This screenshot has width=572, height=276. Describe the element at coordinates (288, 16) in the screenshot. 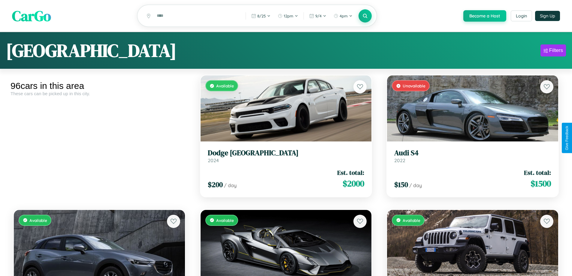

I see `button: 12pm` at that location.